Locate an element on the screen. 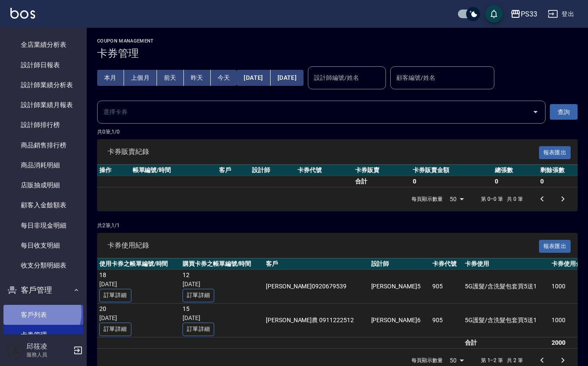  th: 帳單編號/時間 is located at coordinates (174, 171).